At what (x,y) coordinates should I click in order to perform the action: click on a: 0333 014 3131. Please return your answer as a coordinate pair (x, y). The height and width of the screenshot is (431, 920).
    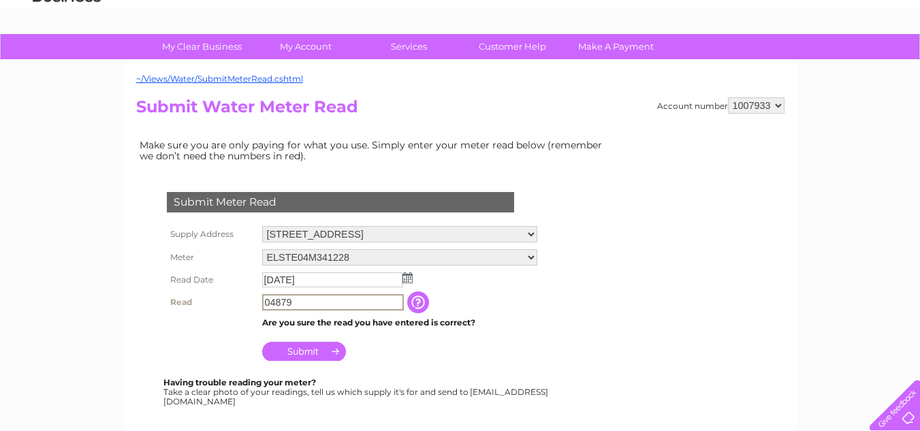
    Looking at the image, I should click on (710, 15).